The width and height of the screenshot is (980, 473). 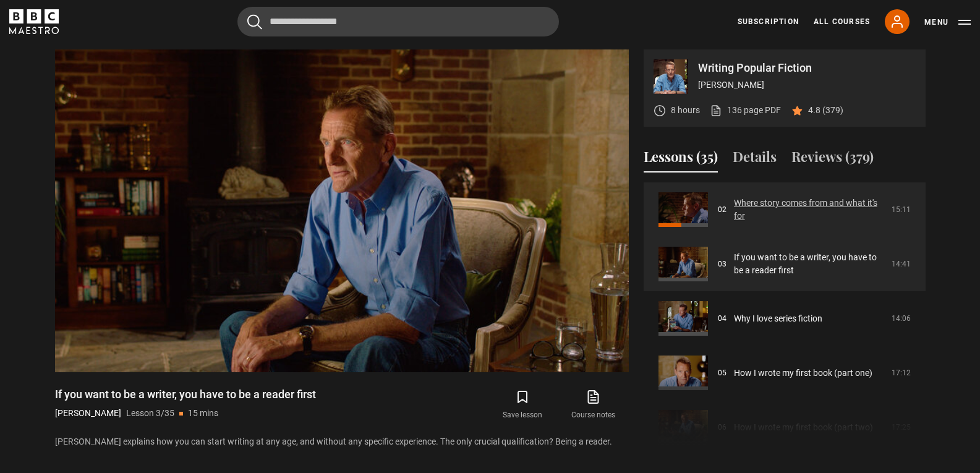 I want to click on p: Writing Popular Fiction, so click(x=807, y=68).